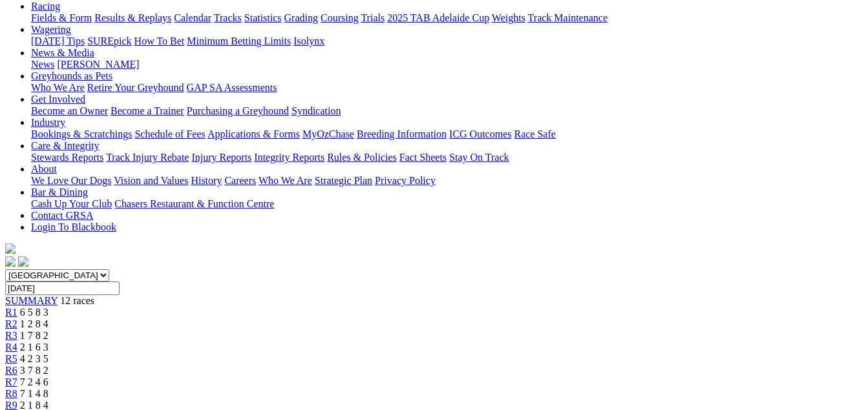 The width and height of the screenshot is (868, 410). What do you see at coordinates (11, 323) in the screenshot?
I see `a: R2` at bounding box center [11, 323].